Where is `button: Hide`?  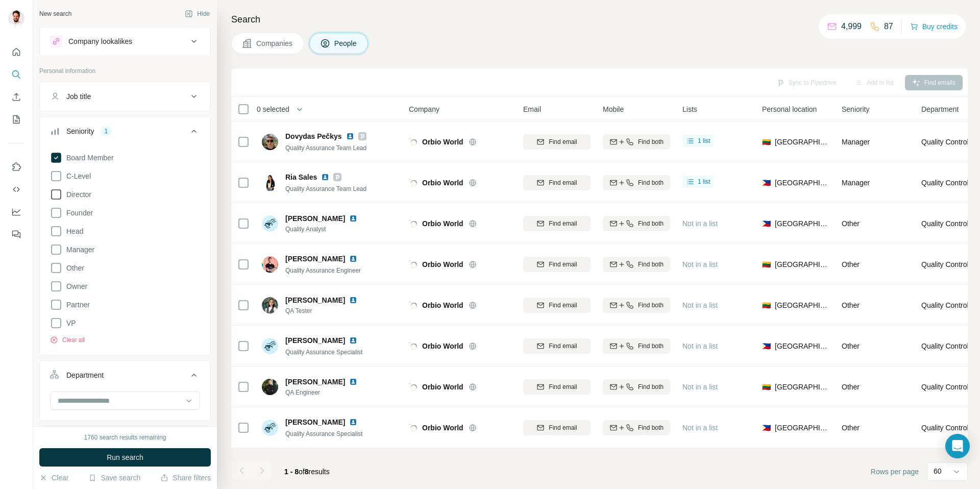 button: Hide is located at coordinates (197, 14).